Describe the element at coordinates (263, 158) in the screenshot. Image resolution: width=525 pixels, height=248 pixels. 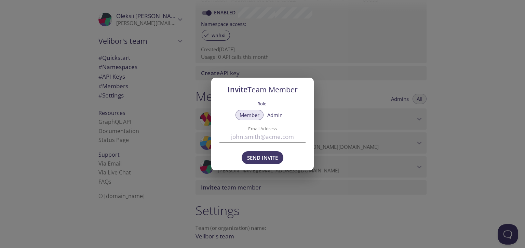
I see `span: Send Invite` at that location.